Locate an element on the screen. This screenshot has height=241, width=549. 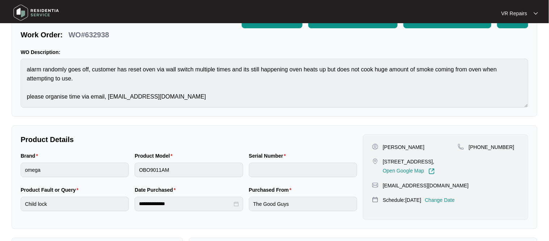
img: residentia service logo is located at coordinates (36, 13).